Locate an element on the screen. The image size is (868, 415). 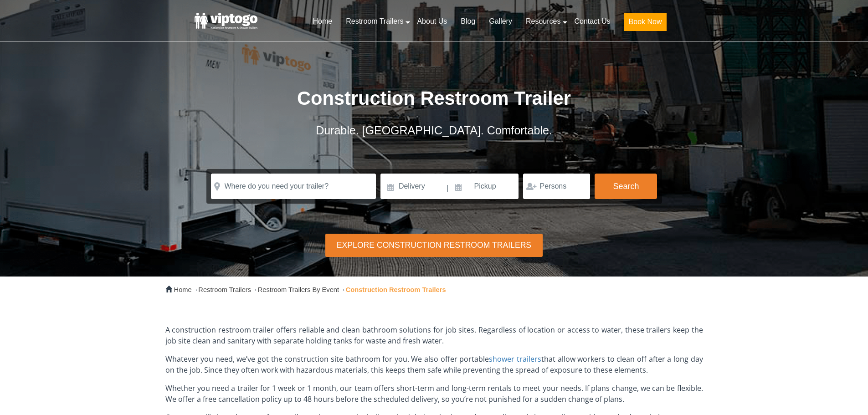
button: Search is located at coordinates (625, 186).